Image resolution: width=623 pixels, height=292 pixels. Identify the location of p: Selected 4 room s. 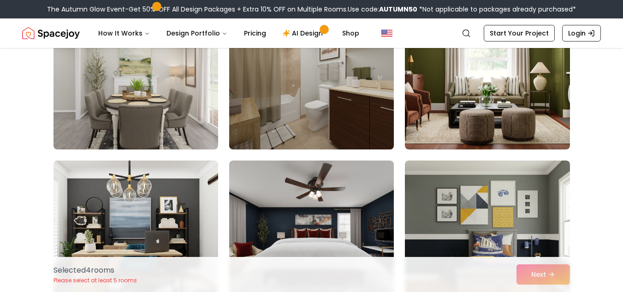
(95, 270).